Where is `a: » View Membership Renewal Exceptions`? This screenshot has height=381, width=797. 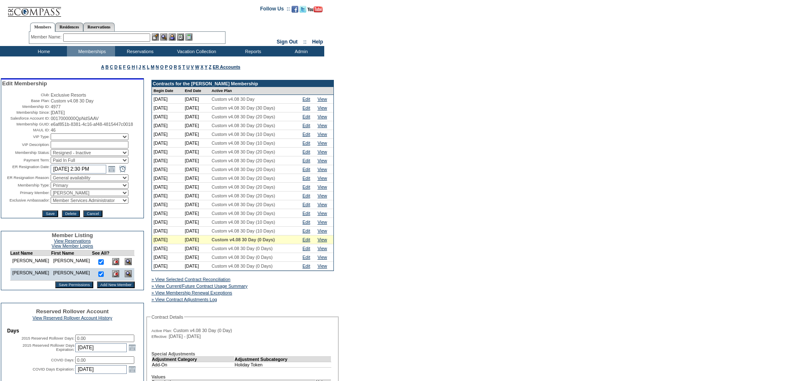 a: » View Membership Renewal Exceptions is located at coordinates (192, 293).